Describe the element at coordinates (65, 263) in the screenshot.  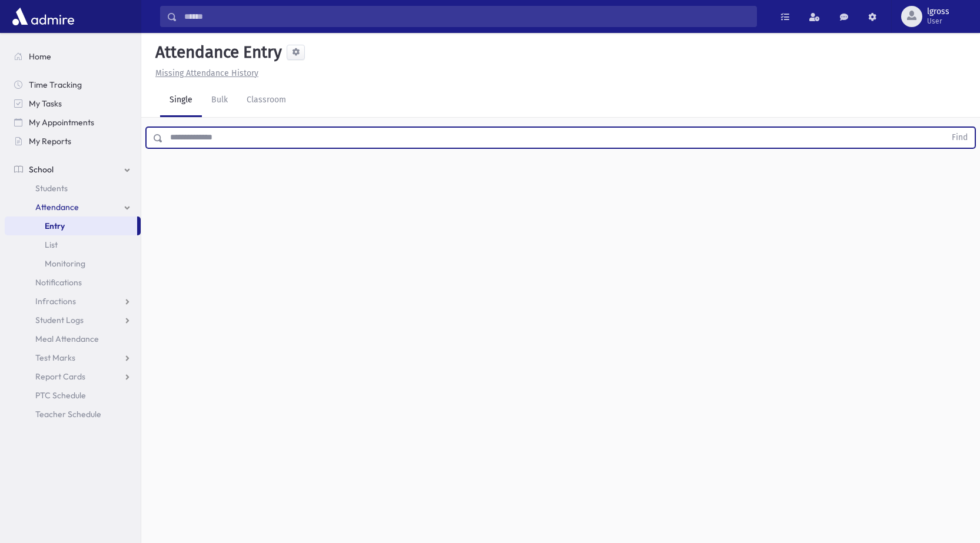
I see `span: Monitoring` at that location.